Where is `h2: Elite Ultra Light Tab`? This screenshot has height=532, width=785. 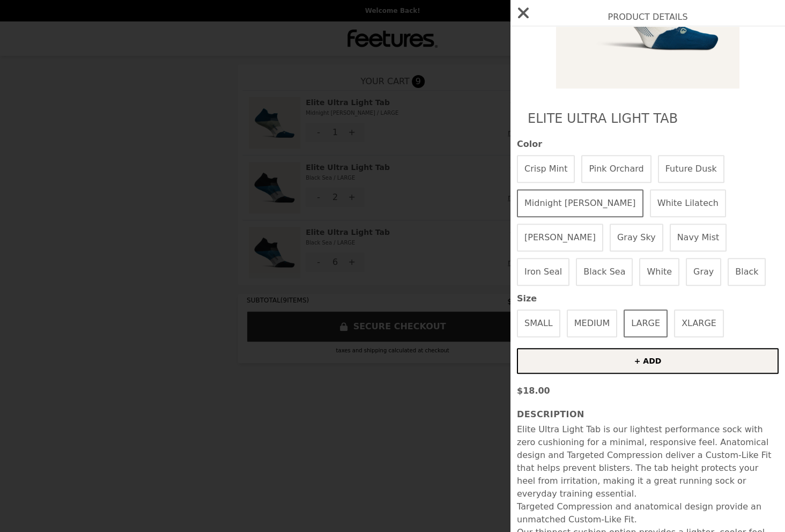
h2: Elite Ultra Light Tab is located at coordinates (648, 118).